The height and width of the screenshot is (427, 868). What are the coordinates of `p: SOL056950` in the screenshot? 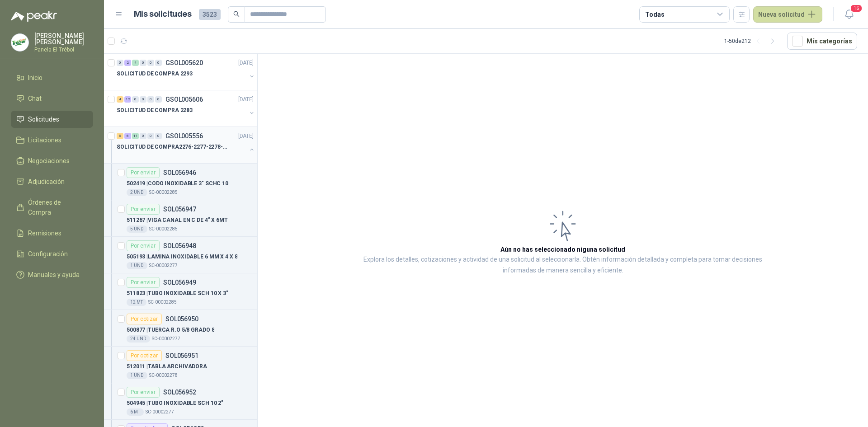 It's located at (182, 319).